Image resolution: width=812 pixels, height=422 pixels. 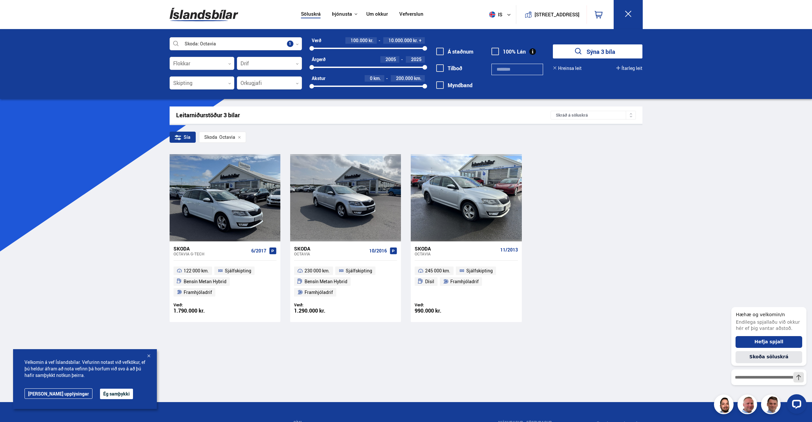 What do you see at coordinates (320, 311) in the screenshot?
I see `div: 1.290.000 kr.` at bounding box center [320, 311].